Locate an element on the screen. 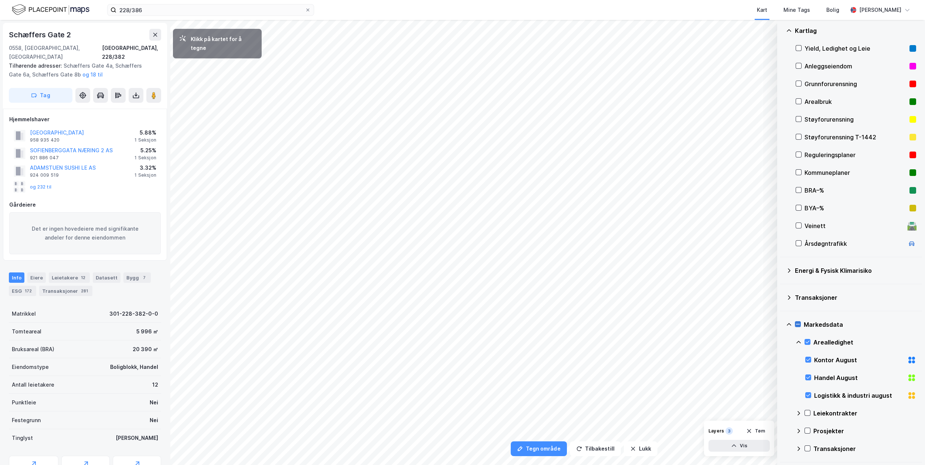  div: Boligblokk, Handel is located at coordinates (134, 367).